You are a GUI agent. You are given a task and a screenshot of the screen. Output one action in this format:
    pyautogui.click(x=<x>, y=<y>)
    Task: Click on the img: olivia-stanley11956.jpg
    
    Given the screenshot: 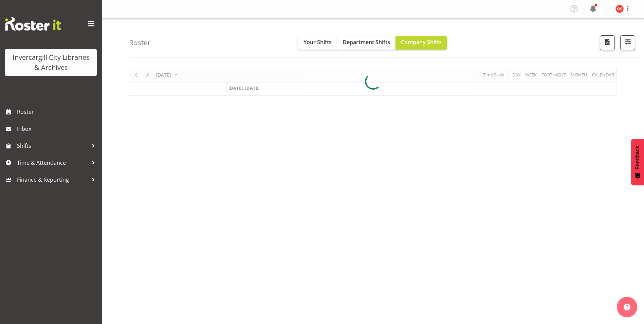 What is the action you would take?
    pyautogui.click(x=620, y=9)
    